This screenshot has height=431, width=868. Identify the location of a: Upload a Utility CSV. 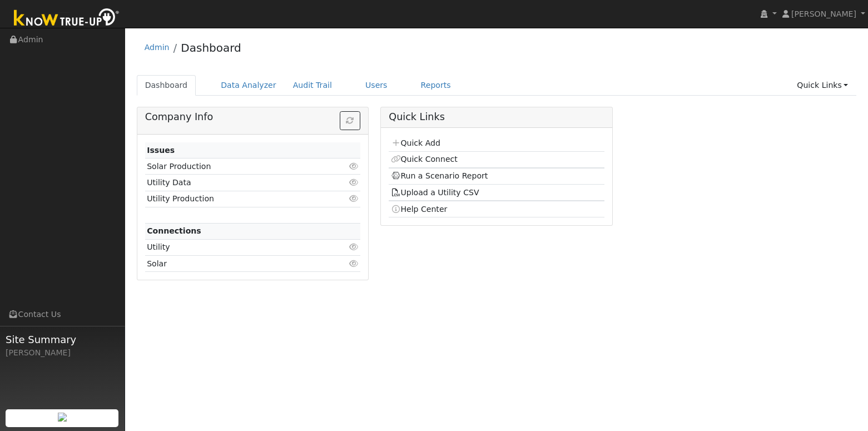
(435, 193).